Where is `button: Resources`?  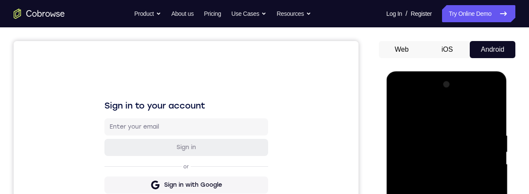 button: Resources is located at coordinates (294, 14).